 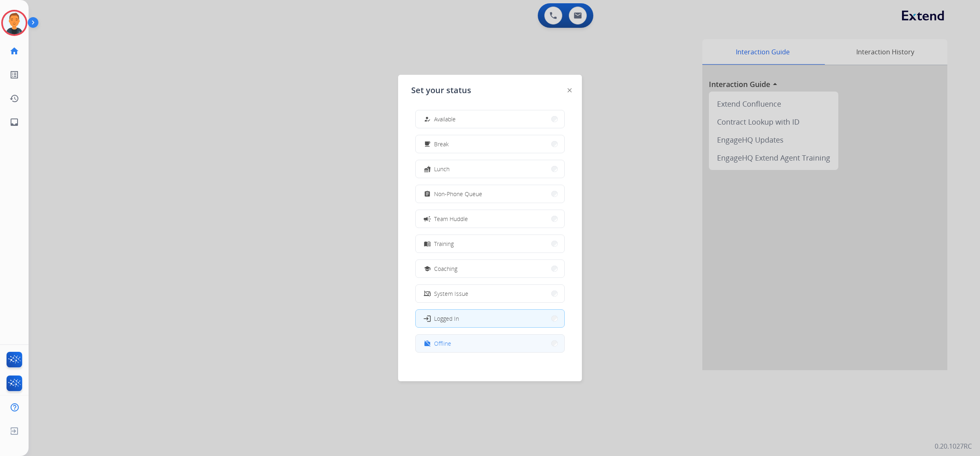 What do you see at coordinates (445, 119) in the screenshot?
I see `span: Available` at bounding box center [445, 119].